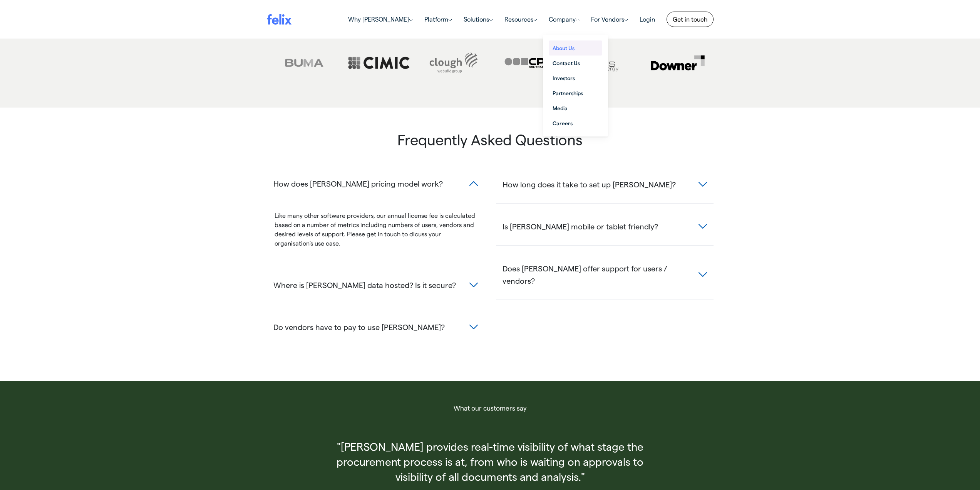 The height and width of the screenshot is (490, 980). I want to click on span: Investors, so click(571, 78).